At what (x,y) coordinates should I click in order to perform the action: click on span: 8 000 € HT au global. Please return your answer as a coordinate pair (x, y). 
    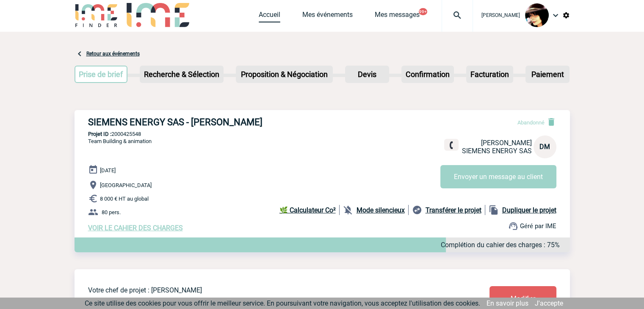
    Looking at the image, I should click on (124, 199).